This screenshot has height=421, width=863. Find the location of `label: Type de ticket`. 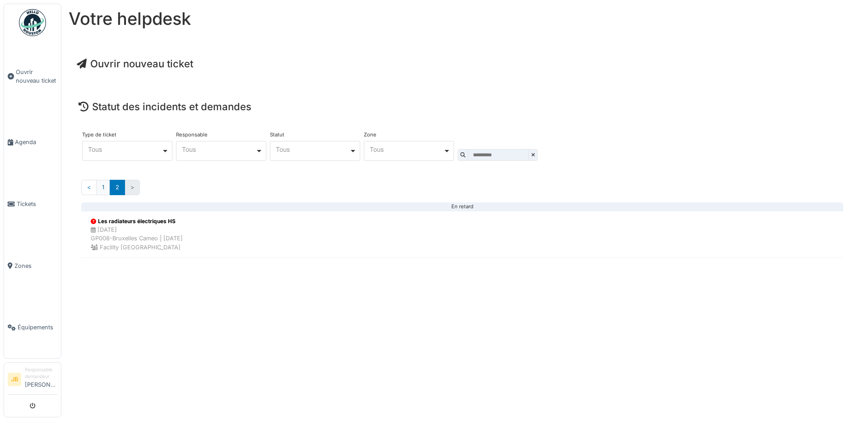

label: Type de ticket is located at coordinates (99, 135).